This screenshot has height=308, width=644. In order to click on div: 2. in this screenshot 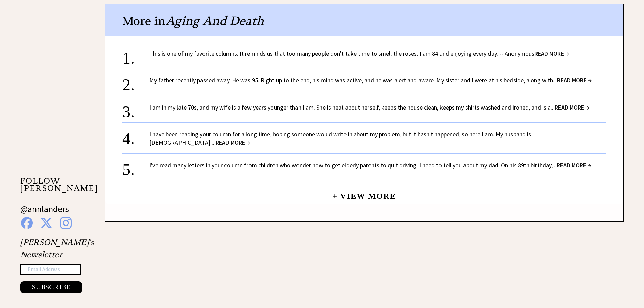, I will do `click(136, 82)`.